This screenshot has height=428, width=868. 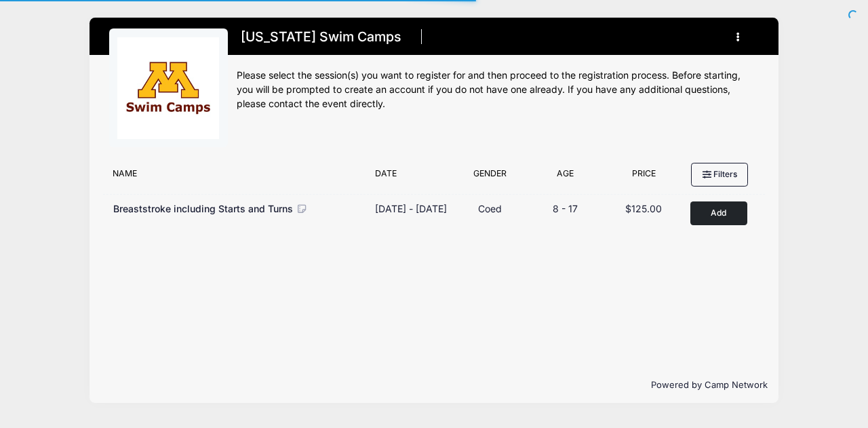 I want to click on span: Breaststroke including Starts and Turns, so click(x=203, y=208).